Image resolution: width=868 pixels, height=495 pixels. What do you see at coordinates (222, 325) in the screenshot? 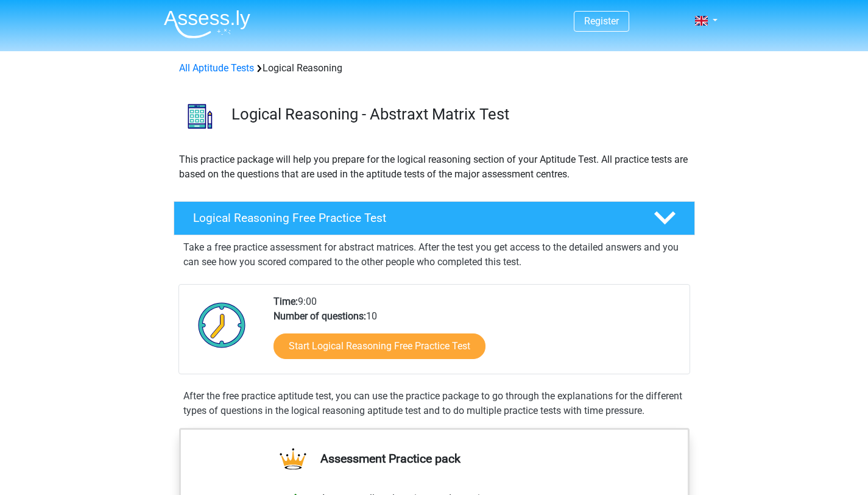
I see `img: Clock` at bounding box center [222, 325].